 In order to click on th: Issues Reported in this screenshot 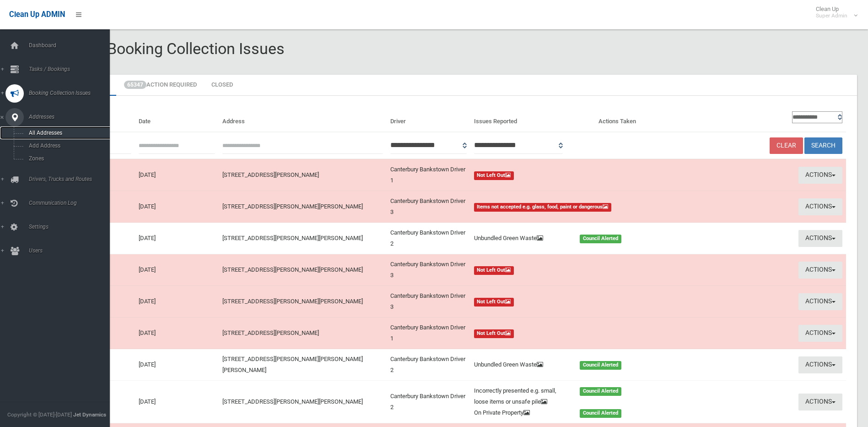, I will do `click(533, 119)`.